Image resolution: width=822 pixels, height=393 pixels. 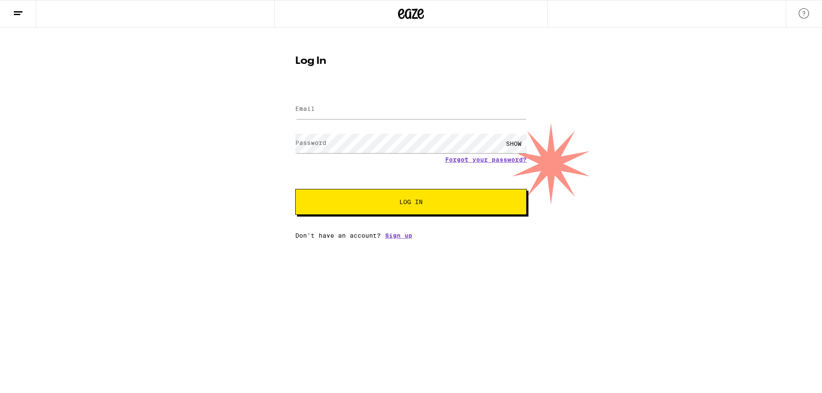 What do you see at coordinates (399, 236) in the screenshot?
I see `a: Sign up` at bounding box center [399, 236].